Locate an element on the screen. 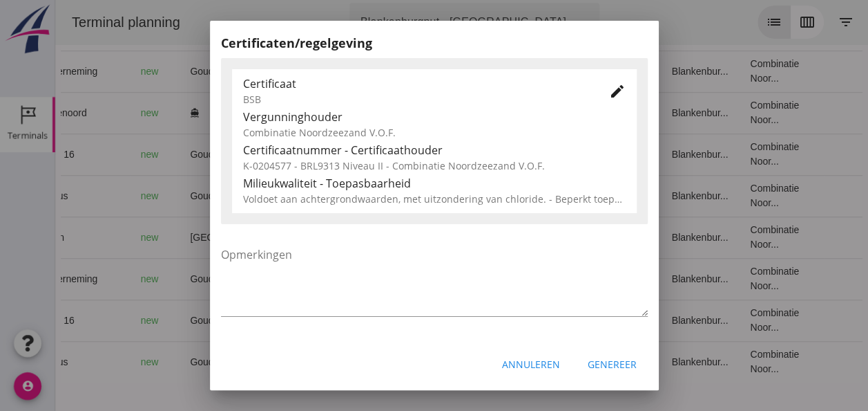 Image resolution: width=868 pixels, height=411 pixels. div: Combinatie Noordzeezand V.O.F. is located at coordinates (434, 132).